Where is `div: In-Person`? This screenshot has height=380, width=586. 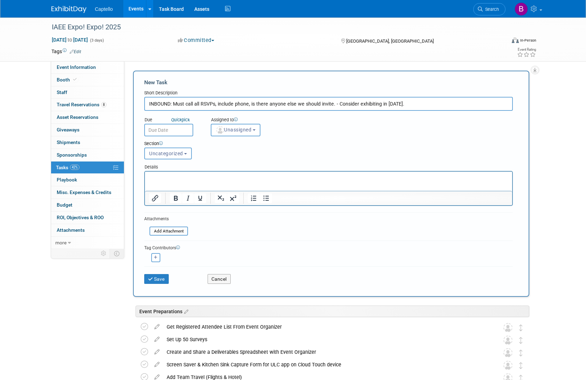
div: In-Person is located at coordinates (528, 40).